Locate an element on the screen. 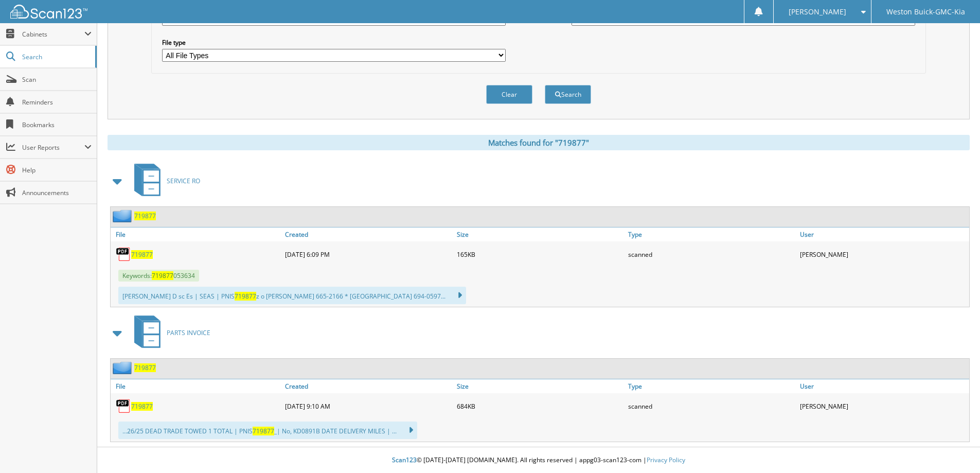 This screenshot has height=473, width=980. button: Search is located at coordinates (568, 94).